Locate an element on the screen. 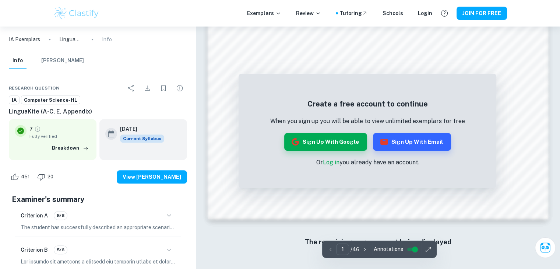 Image resolution: width=560 pixels, height=269 pixels. div: Report issue is located at coordinates (180, 88).